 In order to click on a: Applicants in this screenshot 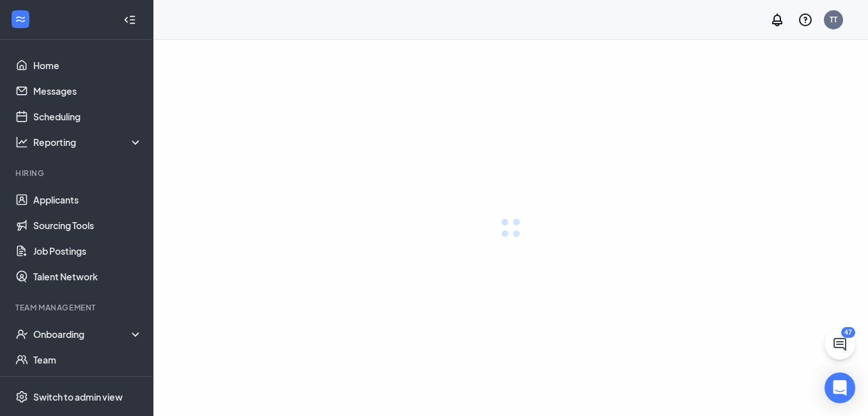, I will do `click(88, 200)`.